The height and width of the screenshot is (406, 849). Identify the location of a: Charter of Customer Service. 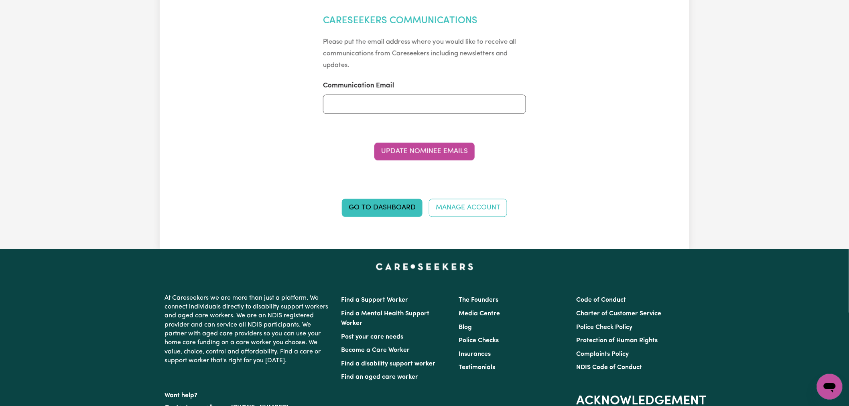
(619, 314).